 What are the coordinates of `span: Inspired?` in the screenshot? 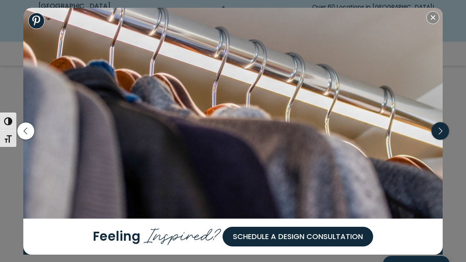 It's located at (183, 233).